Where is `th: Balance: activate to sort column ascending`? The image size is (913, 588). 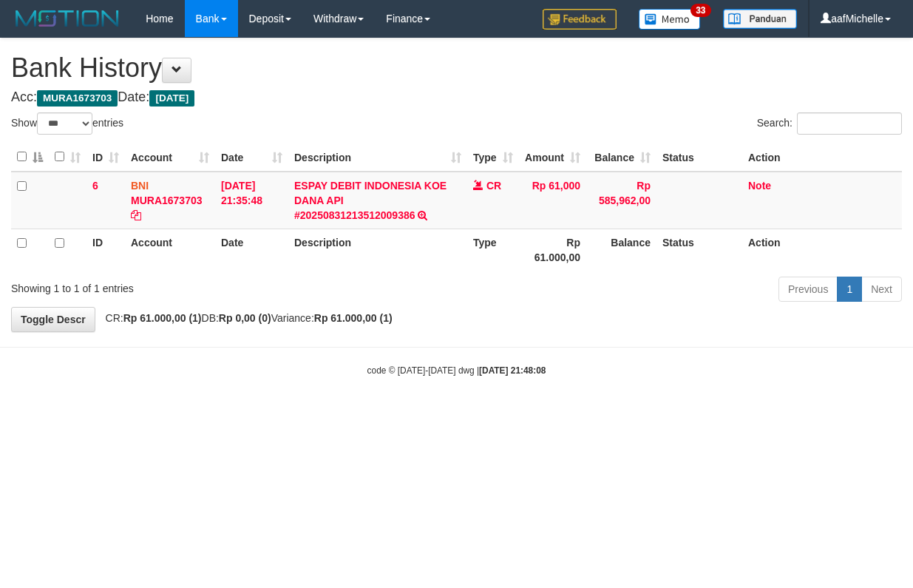 th: Balance: activate to sort column ascending is located at coordinates (621, 157).